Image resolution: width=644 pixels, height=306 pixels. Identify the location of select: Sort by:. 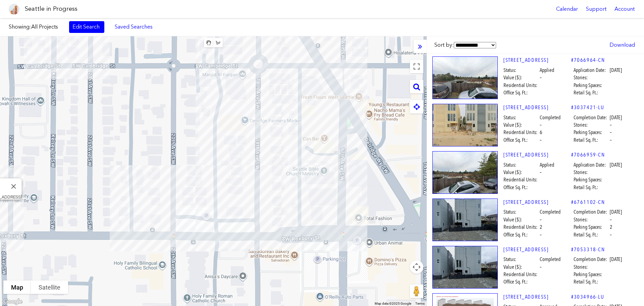
(475, 45).